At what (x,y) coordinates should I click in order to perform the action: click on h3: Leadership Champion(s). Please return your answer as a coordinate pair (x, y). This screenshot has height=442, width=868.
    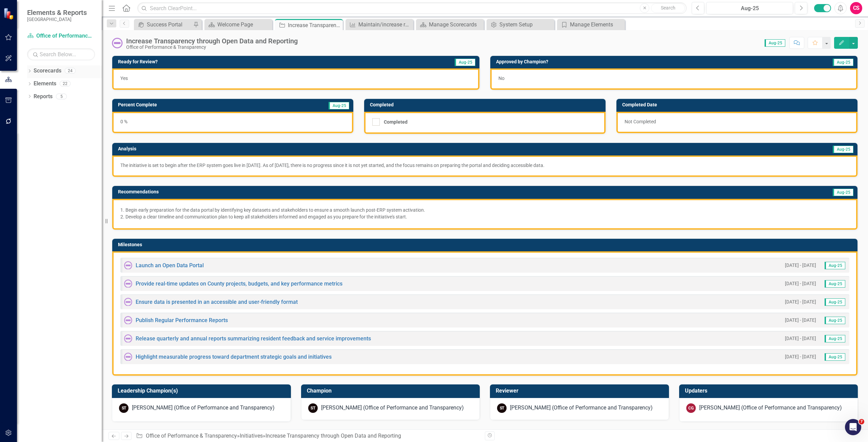
    Looking at the image, I should click on (202, 391).